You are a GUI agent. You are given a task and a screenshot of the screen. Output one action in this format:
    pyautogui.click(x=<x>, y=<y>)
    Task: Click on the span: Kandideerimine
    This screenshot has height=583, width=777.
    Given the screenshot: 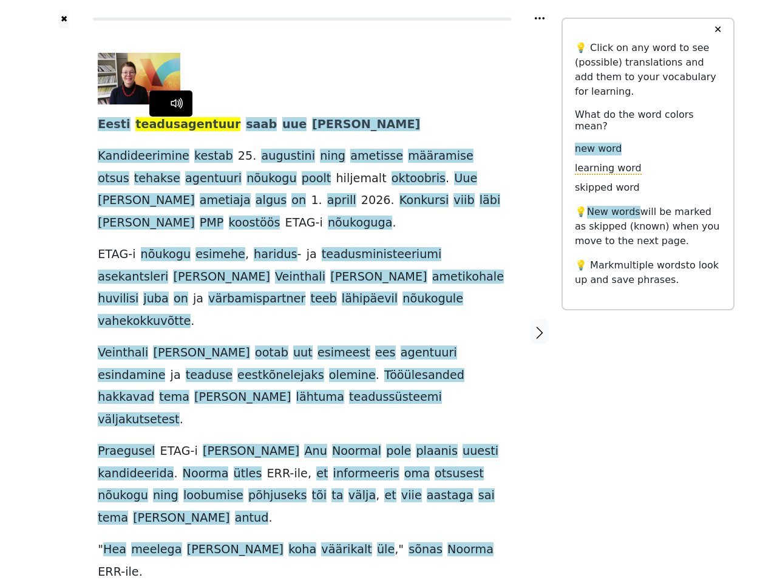 What is the action you would take?
    pyautogui.click(x=143, y=156)
    